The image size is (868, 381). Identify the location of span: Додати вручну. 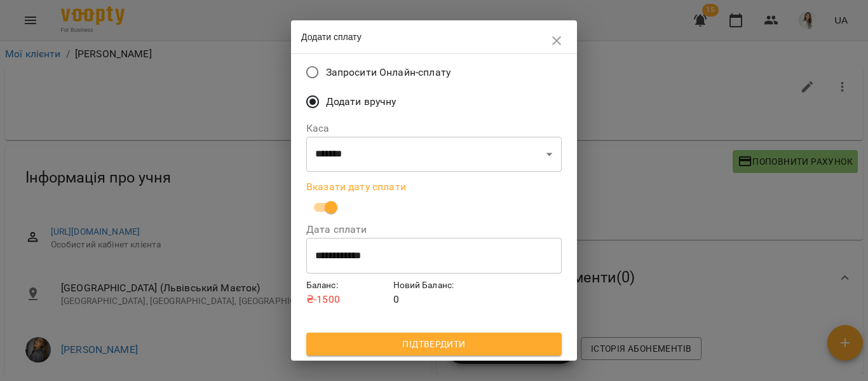
(361, 102).